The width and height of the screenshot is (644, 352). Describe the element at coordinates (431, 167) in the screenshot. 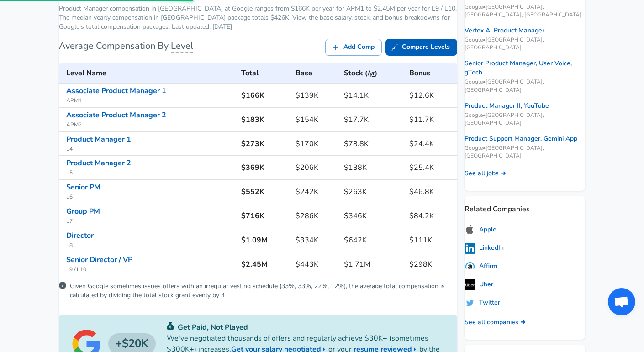

I see `h6: $25.4K` at that location.